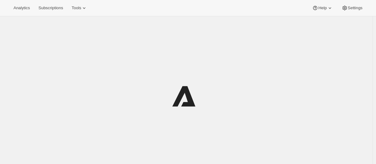 The width and height of the screenshot is (376, 164). I want to click on span: Help, so click(322, 8).